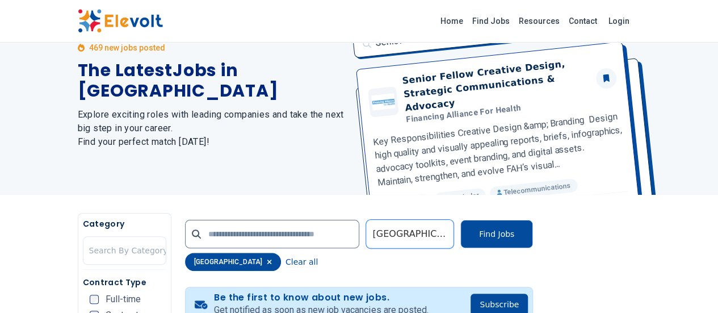 The height and width of the screenshot is (313, 718). Describe the element at coordinates (301, 262) in the screenshot. I see `button: Clear all` at that location.